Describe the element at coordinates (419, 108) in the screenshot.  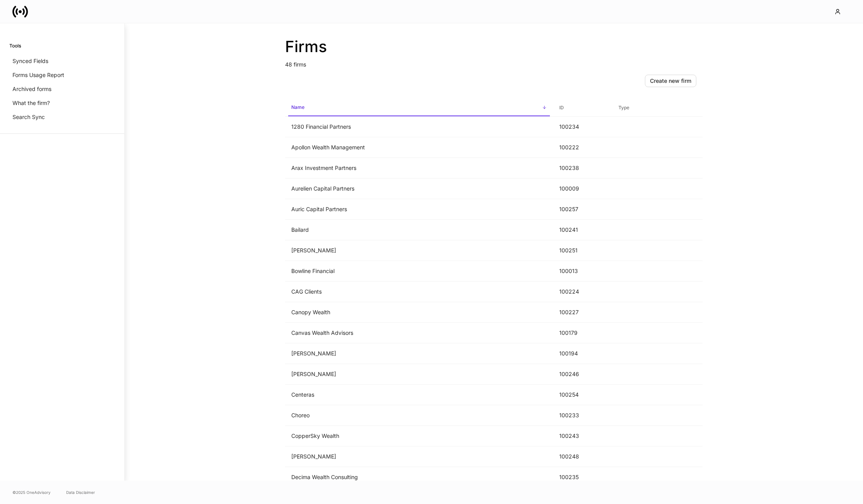
I see `span: Name` at that location.